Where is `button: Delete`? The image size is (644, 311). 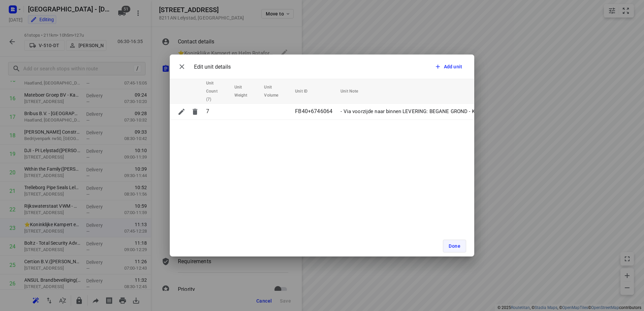
button: Delete is located at coordinates (195, 112).